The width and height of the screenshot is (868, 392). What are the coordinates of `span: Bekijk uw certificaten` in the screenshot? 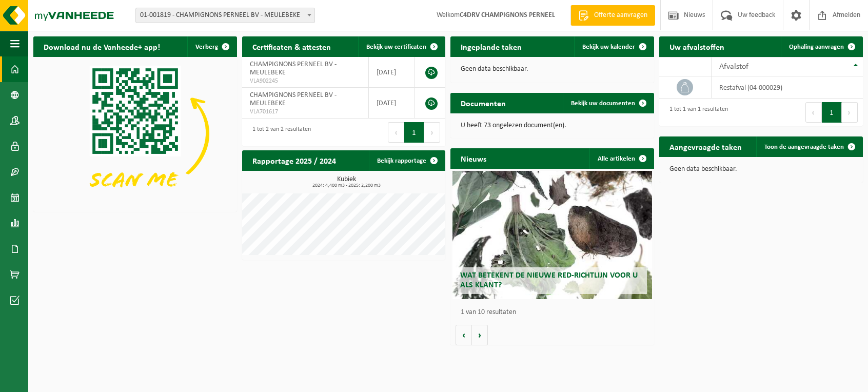 It's located at (396, 47).